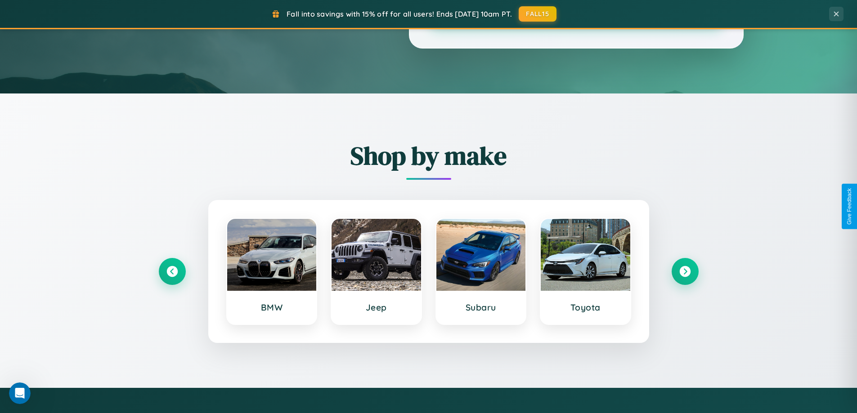 The image size is (857, 413). Describe the element at coordinates (849, 207) in the screenshot. I see `div: Give Feedback` at that location.